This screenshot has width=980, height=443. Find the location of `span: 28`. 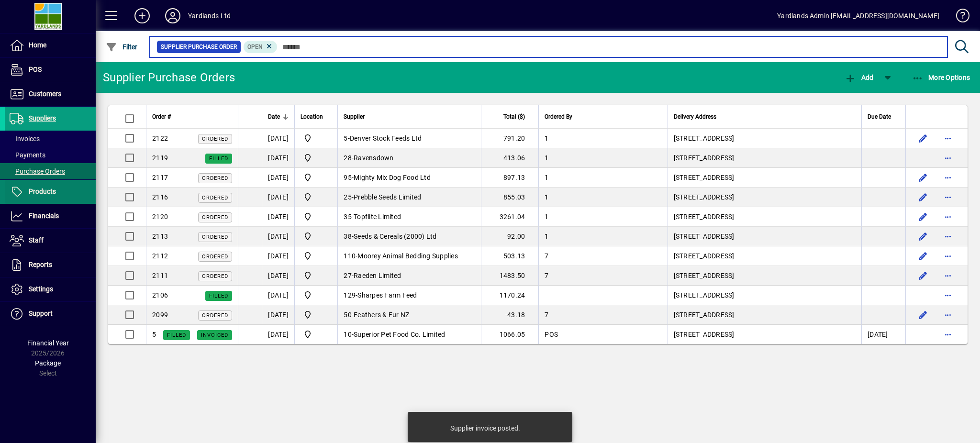

span: 28 is located at coordinates (348, 158).